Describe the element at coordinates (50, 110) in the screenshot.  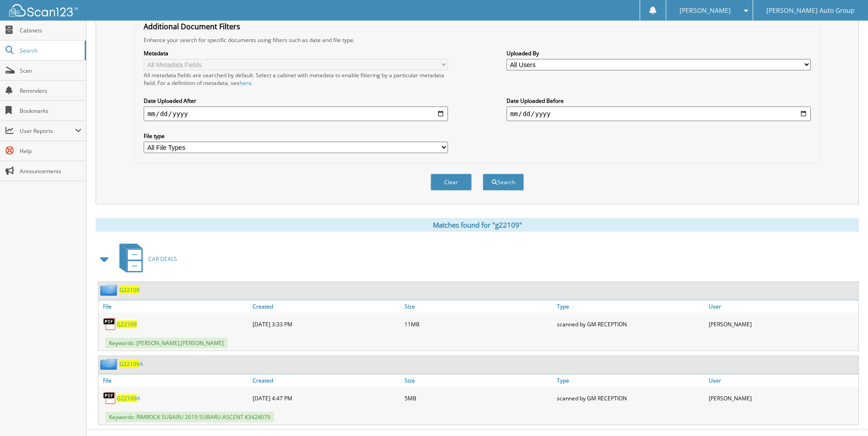
I see `span: Bookmarks` at that location.